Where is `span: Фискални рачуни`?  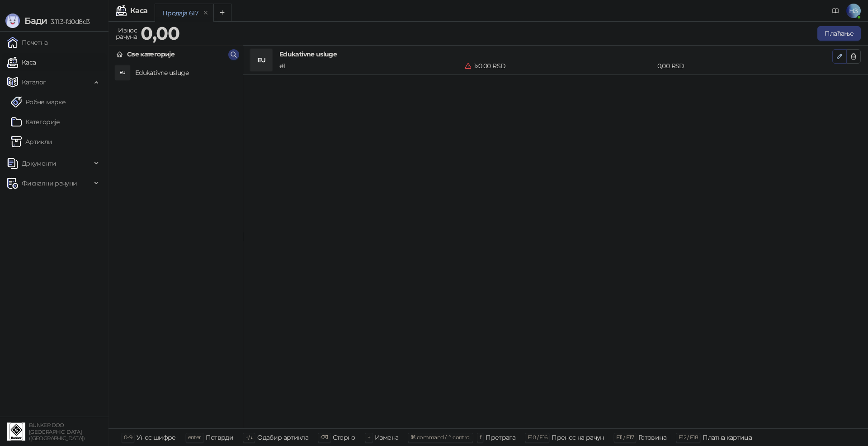
span: Фискални рачуни is located at coordinates (49, 184).